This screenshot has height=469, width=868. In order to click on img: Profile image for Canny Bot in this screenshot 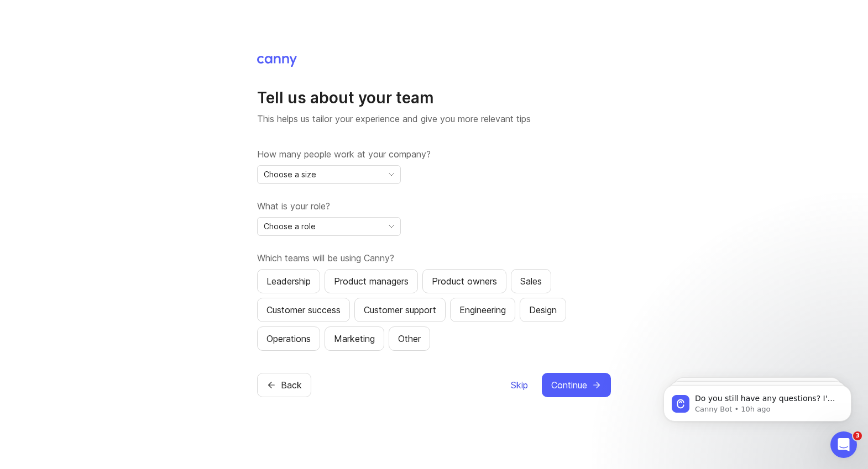, I will do `click(33, 42)`.